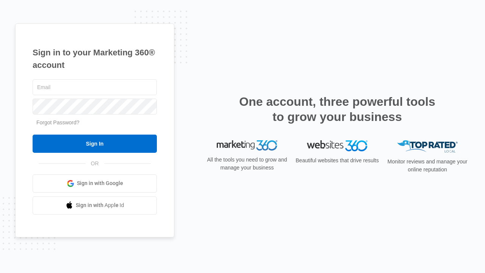  What do you see at coordinates (247, 164) in the screenshot?
I see `p: All the tools you need to grow and manage your business` at bounding box center [247, 164].